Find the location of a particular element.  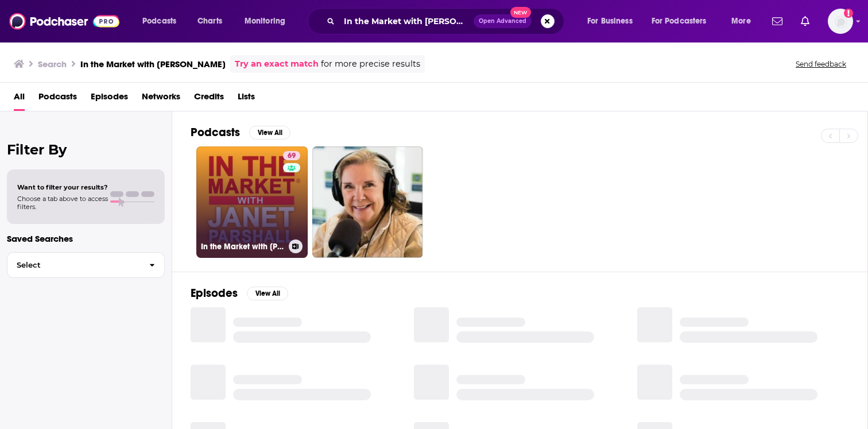

img: Podchaser - Follow, Share and Rate Podcasts is located at coordinates (64, 21).